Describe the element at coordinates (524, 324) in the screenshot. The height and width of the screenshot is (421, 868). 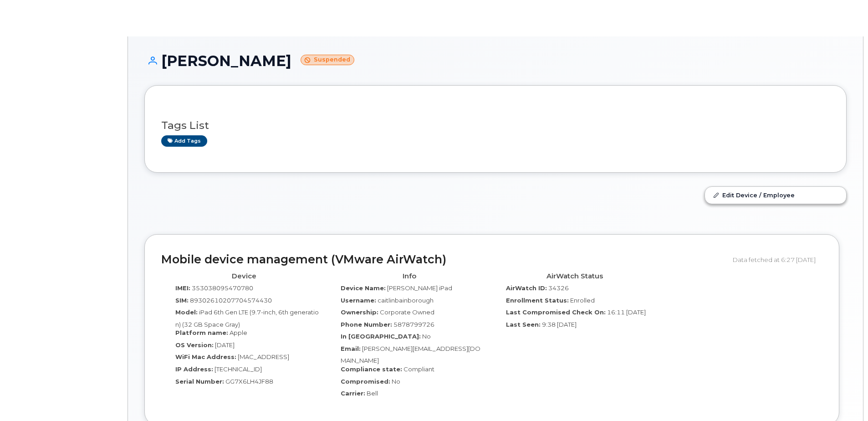
I see `label: Last Seen:` at that location.